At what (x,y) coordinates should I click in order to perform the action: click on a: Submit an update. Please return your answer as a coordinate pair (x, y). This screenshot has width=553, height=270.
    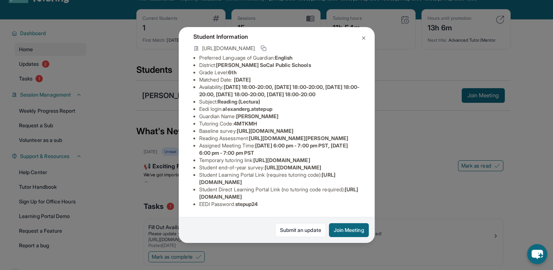
    Looking at the image, I should click on (300, 230).